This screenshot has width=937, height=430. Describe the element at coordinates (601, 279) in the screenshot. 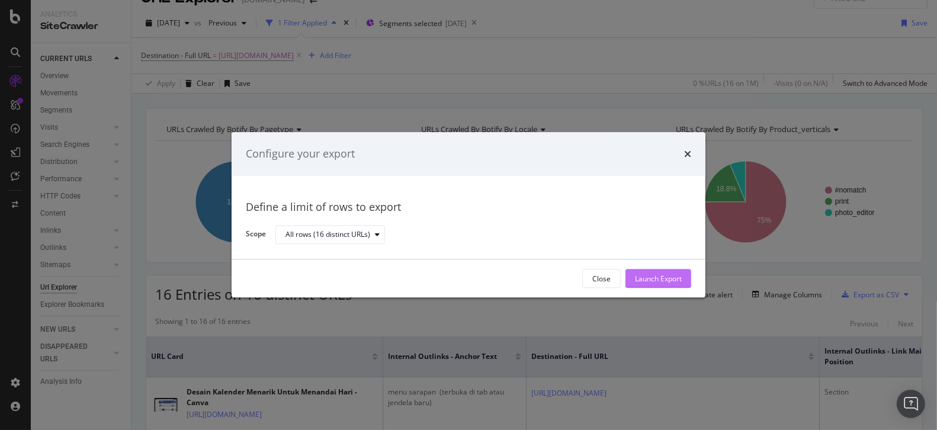

I see `button: Close` at that location.